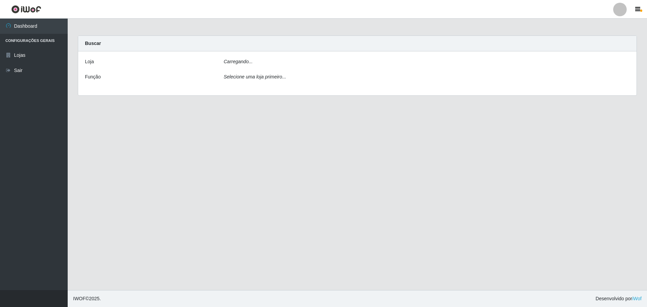 Image resolution: width=647 pixels, height=307 pixels. What do you see at coordinates (87, 299) in the screenshot?
I see `span: © 2025 .` at bounding box center [87, 299].